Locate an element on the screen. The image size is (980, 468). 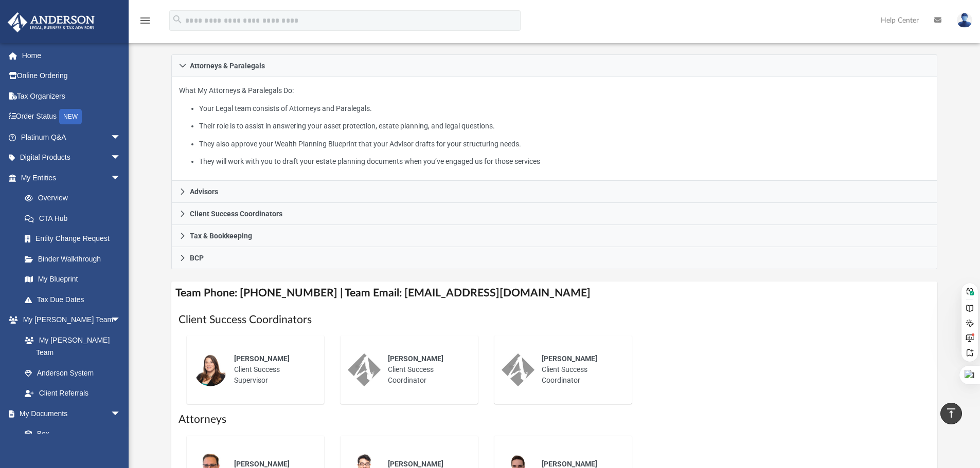
span: Client Success Coordinators is located at coordinates (236, 214).